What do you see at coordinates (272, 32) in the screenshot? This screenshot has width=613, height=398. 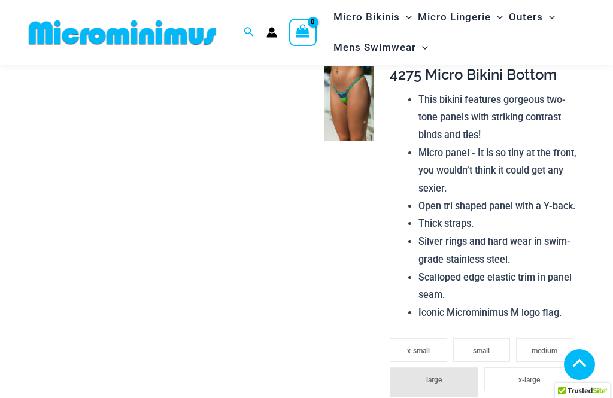 I see `a: Account icon link` at bounding box center [272, 32].